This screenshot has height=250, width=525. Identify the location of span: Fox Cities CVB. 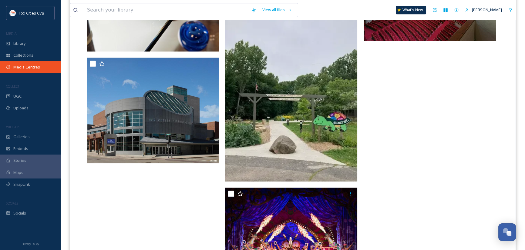
(32, 13).